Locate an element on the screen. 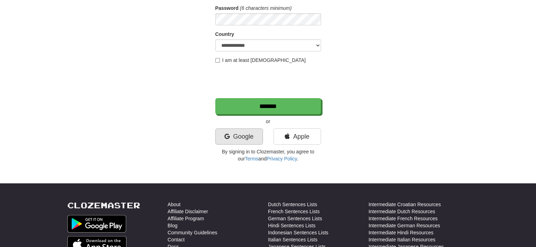 The image size is (536, 247). label: Password is located at coordinates (227, 8).